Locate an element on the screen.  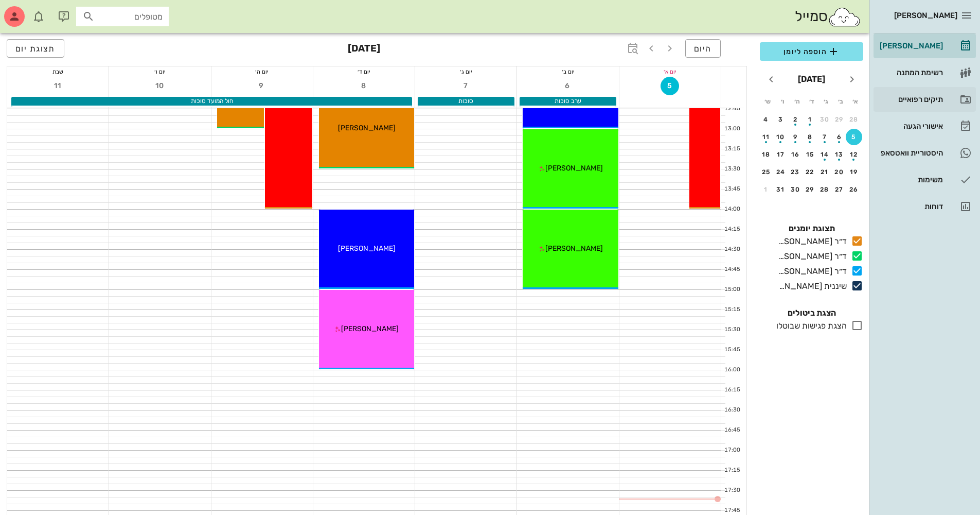
div: 14:00 is located at coordinates (732, 209).